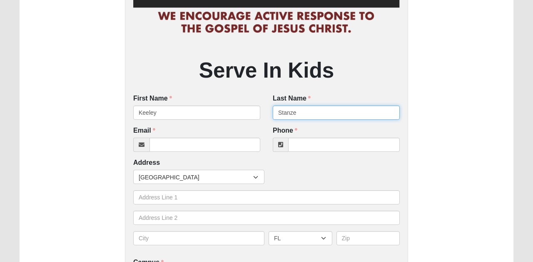 The image size is (533, 262). Describe the element at coordinates (285, 130) in the screenshot. I see `label: Phone` at that location.